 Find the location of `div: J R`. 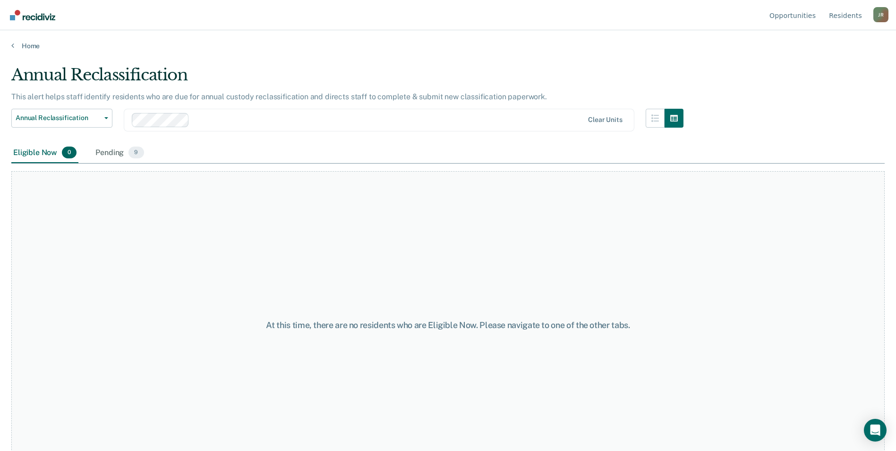

div: J R is located at coordinates (881, 15).